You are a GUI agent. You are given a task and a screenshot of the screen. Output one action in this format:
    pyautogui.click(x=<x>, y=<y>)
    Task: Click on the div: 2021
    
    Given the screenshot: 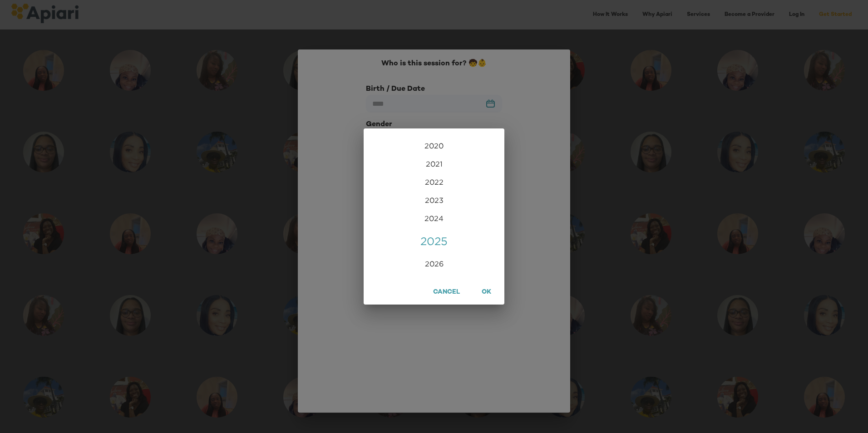 What is the action you would take?
    pyautogui.click(x=434, y=164)
    